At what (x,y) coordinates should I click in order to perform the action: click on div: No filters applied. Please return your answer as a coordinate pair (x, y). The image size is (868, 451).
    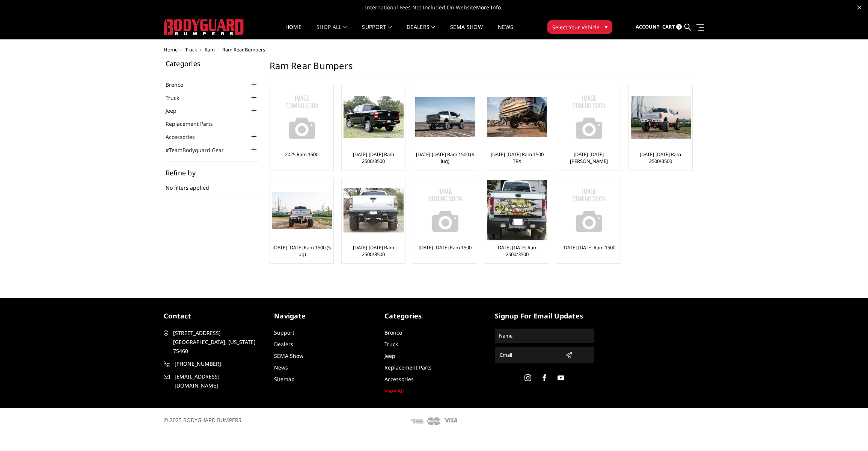
    Looking at the image, I should click on (212, 185).